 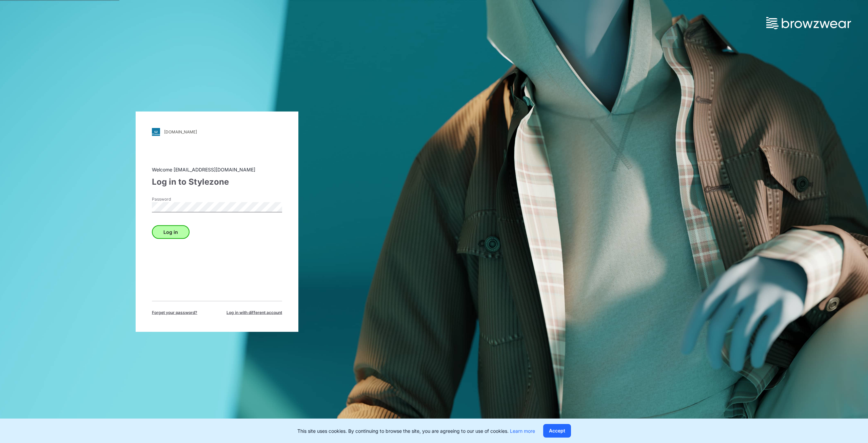 What do you see at coordinates (809, 23) in the screenshot?
I see `img: browzwear-logo.73288ffb.svg` at bounding box center [809, 23].